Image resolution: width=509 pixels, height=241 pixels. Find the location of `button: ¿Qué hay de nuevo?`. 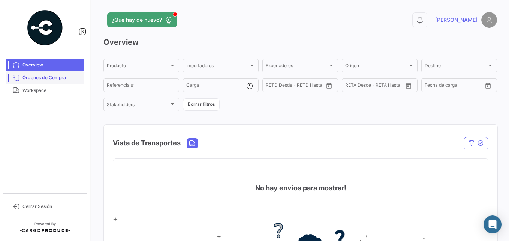

button: ¿Qué hay de nuevo? is located at coordinates (142, 20).